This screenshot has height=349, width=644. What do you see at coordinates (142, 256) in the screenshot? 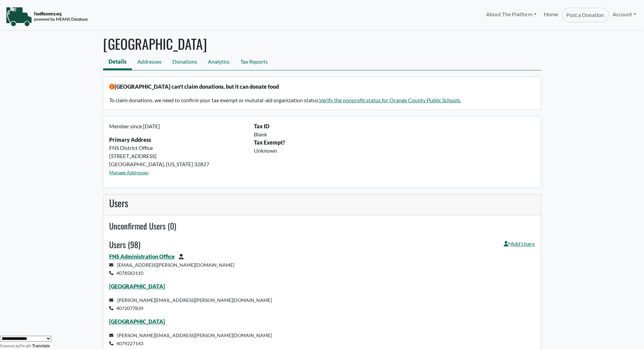
I see `a: FNS Administration Office` at bounding box center [142, 256].